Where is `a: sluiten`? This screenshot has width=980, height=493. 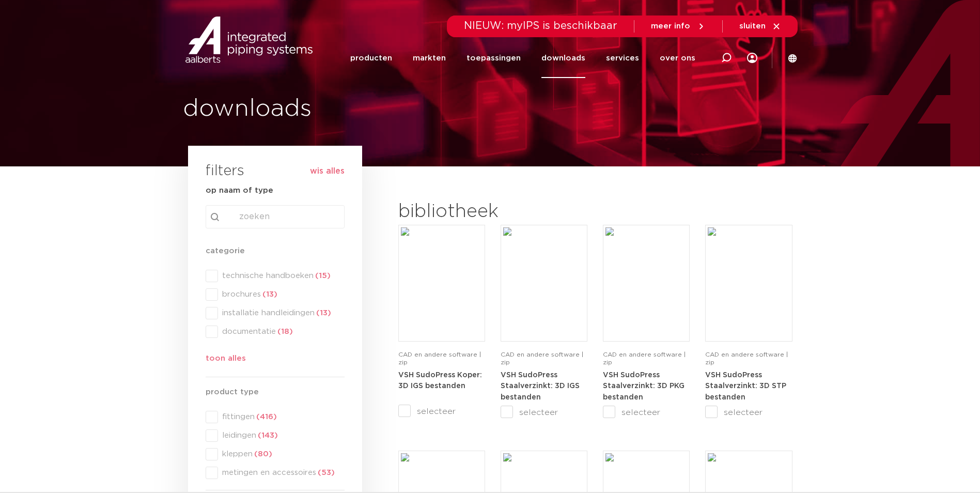
a: sluiten is located at coordinates (760, 27).